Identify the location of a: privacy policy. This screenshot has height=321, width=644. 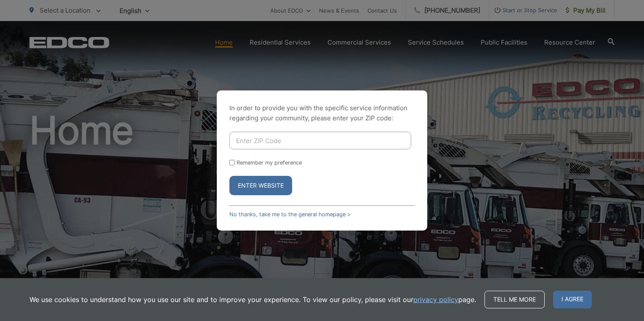
(435, 299).